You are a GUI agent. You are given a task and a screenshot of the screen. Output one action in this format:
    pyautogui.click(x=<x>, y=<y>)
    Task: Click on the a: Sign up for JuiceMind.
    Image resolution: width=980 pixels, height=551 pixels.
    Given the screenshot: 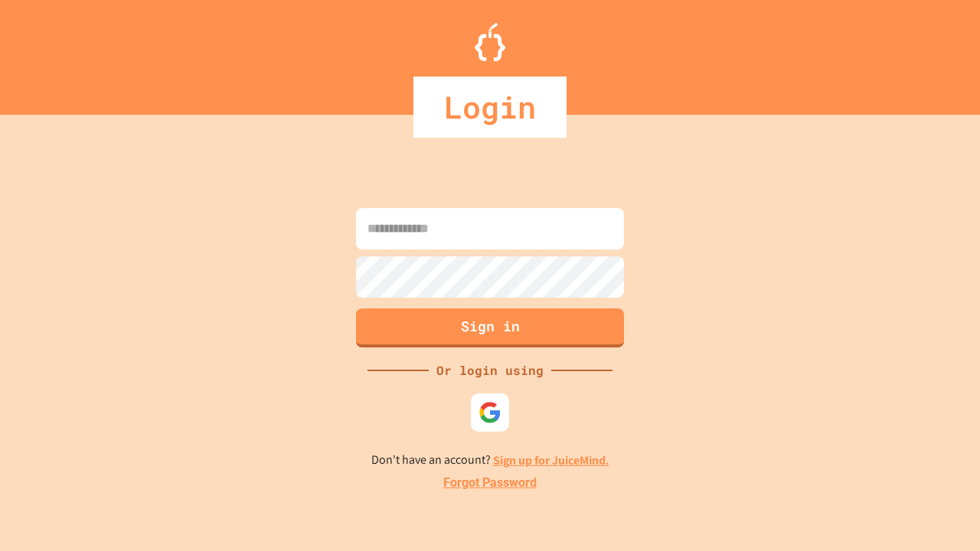 What is the action you would take?
    pyautogui.click(x=551, y=460)
    